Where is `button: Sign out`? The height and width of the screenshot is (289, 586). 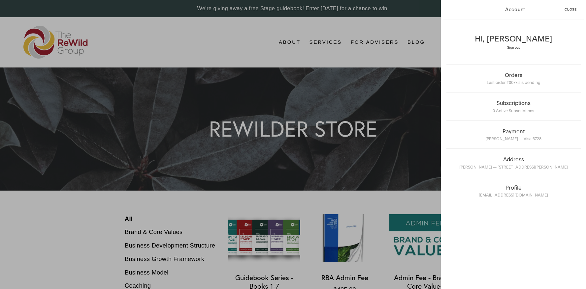
button: Sign out is located at coordinates (513, 47).